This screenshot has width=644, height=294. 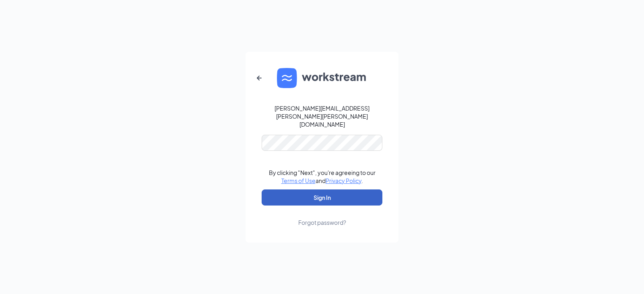 I want to click on button: ArrowLeftNew, so click(x=259, y=78).